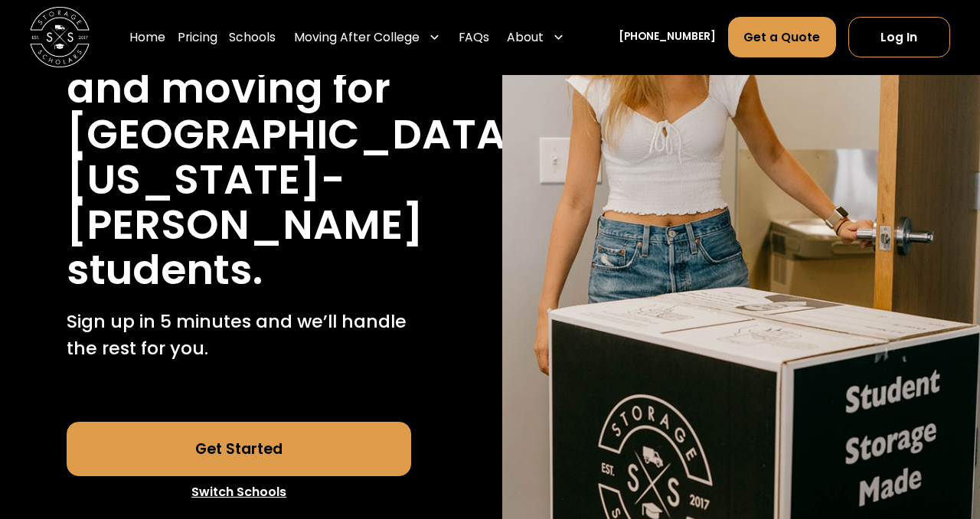 The width and height of the screenshot is (980, 519). I want to click on img: Storage Scholars main logo, so click(60, 38).